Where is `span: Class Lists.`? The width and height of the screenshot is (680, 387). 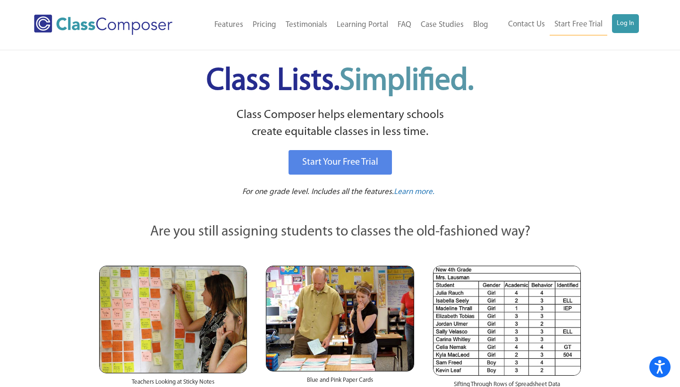
span: Class Lists. is located at coordinates (340, 81).